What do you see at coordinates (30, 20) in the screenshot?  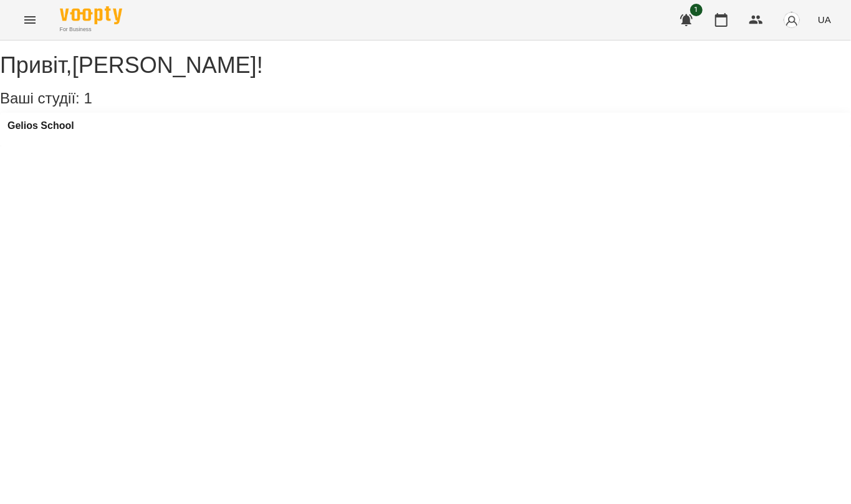 I see `button: Menu` at bounding box center [30, 20].